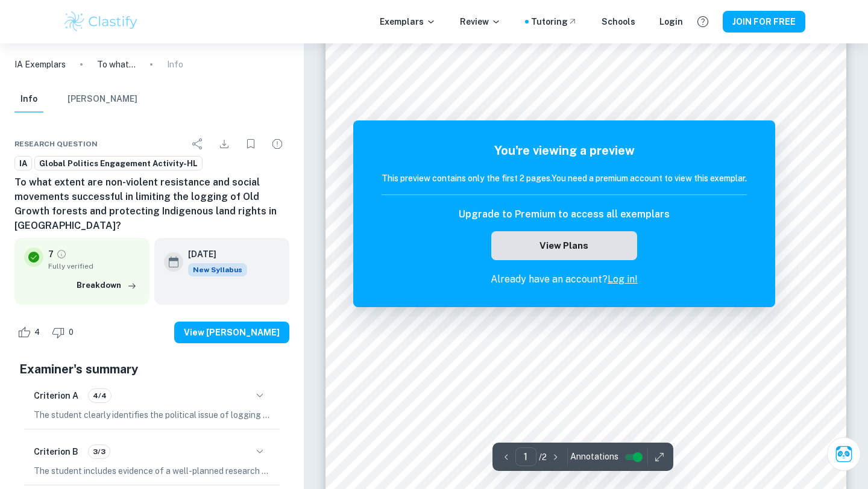 This screenshot has height=489, width=868. Describe the element at coordinates (702, 22) in the screenshot. I see `button: Help and Feedback` at that location.